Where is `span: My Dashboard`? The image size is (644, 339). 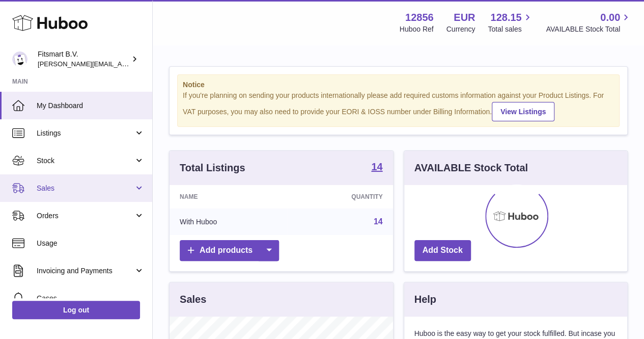
span: My Dashboard is located at coordinates (91, 106).